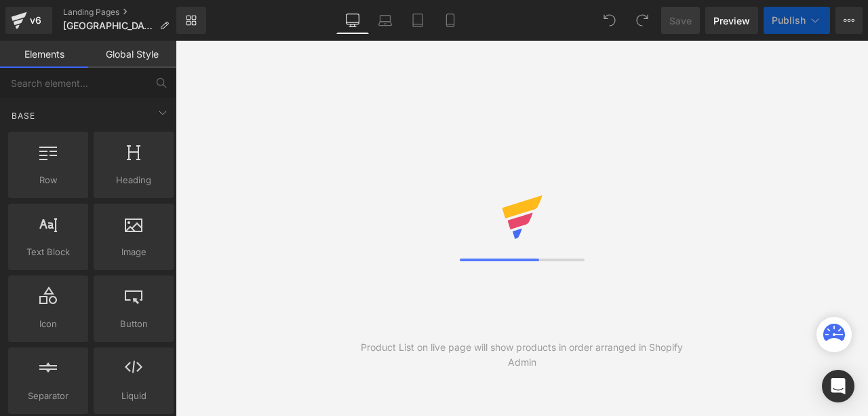  Describe the element at coordinates (121, 12) in the screenshot. I see `a: Landing Pages` at that location.